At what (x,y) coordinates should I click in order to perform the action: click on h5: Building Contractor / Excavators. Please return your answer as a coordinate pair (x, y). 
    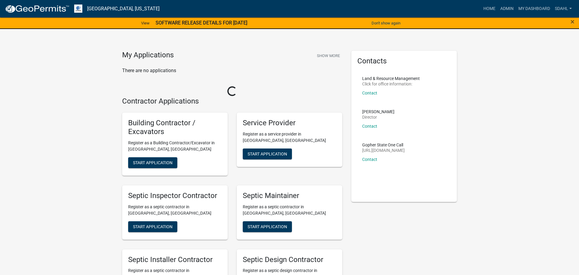
    Looking at the image, I should click on (175, 127).